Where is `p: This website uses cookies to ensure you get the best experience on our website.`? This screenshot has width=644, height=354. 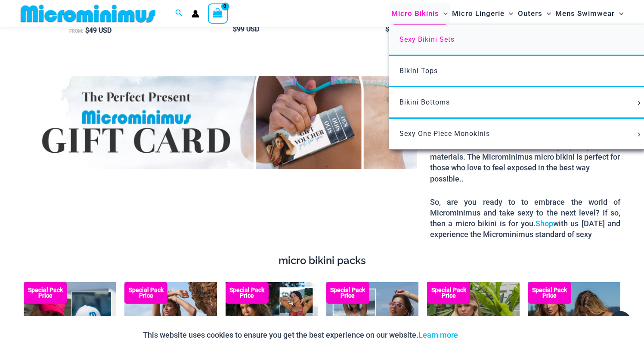
p: This website uses cookies to ensure you get the best experience on our website. is located at coordinates (301, 335).